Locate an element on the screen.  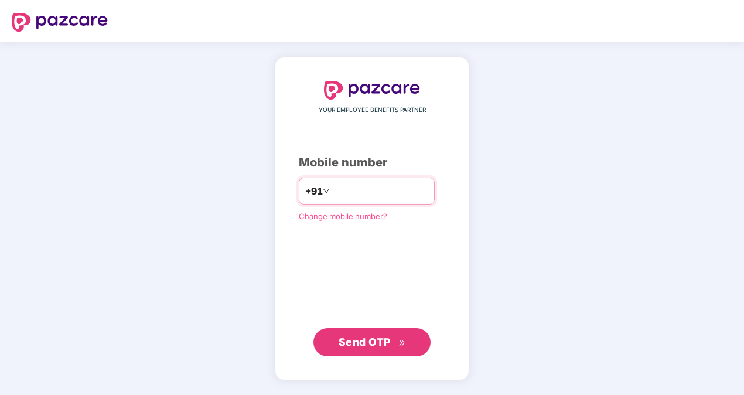
span: double-right is located at coordinates (402, 343).